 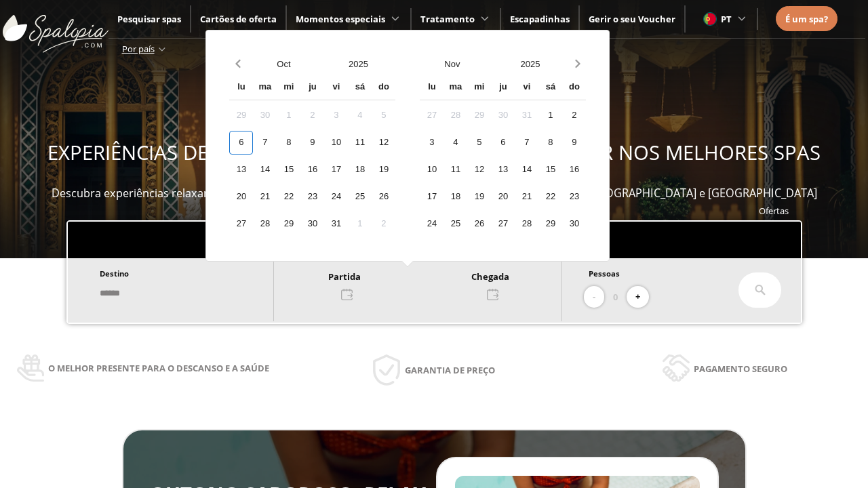 What do you see at coordinates (265, 169) in the screenshot?
I see `div: 14` at bounding box center [265, 169].